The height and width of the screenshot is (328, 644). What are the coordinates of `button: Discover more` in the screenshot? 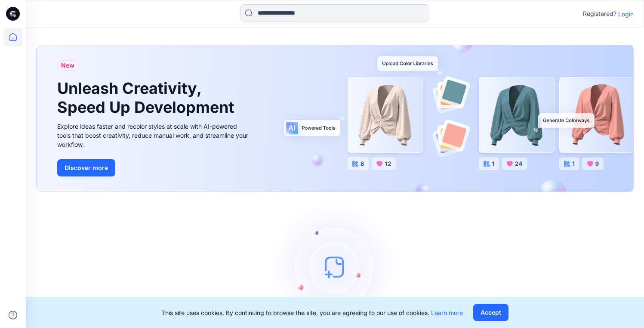 It's located at (86, 168).